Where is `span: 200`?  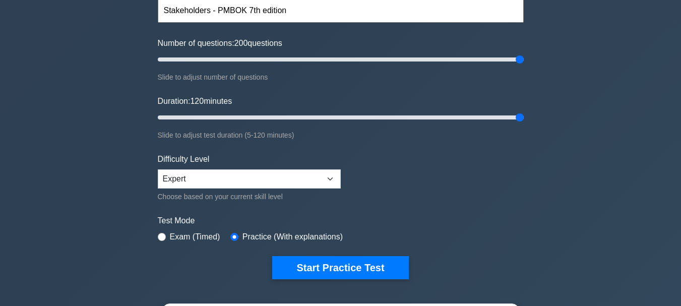
span: 200 is located at coordinates (241, 43).